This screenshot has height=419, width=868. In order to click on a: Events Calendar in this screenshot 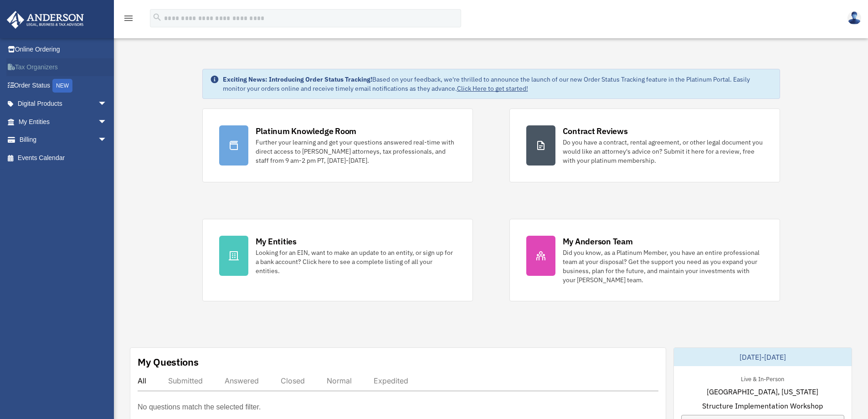, I will do `click(63, 158)`.